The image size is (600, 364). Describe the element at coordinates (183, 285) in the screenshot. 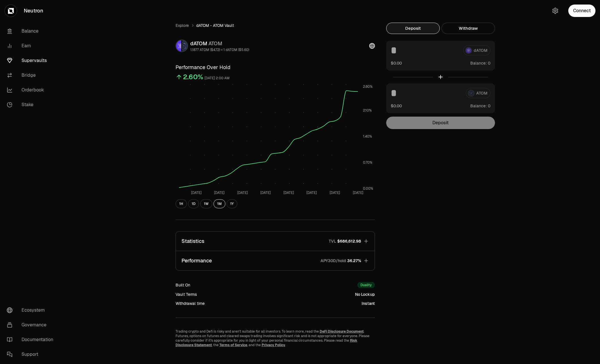

I see `div: Built On` at that location.